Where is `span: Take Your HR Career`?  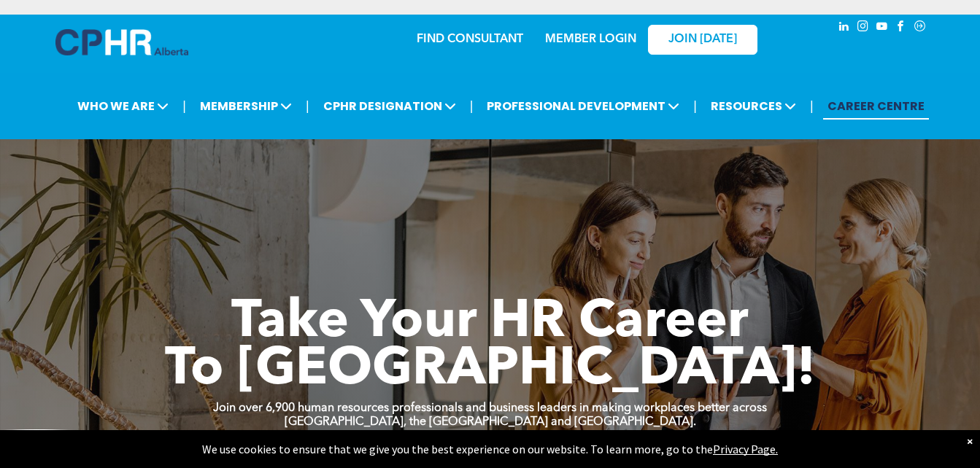 span: Take Your HR Career is located at coordinates (490, 323).